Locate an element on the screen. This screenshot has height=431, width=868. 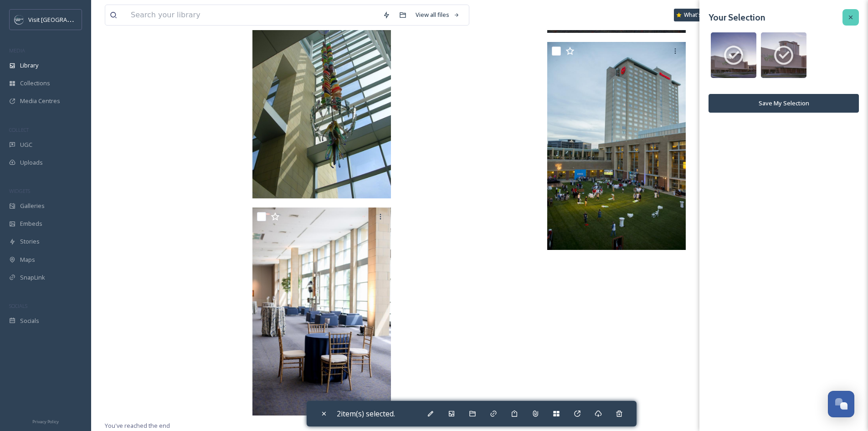
a: What's New is located at coordinates (697, 15).